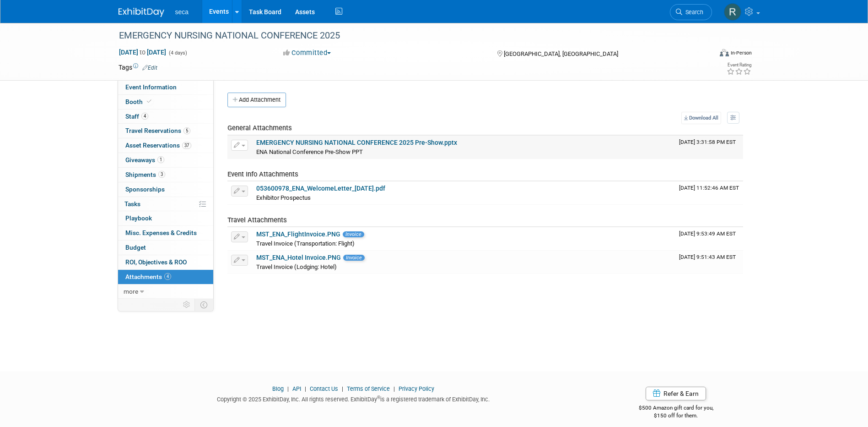  Describe the element at coordinates (297, 267) in the screenshot. I see `span: Travel Invoice (Lodging: Hotel)` at that location.